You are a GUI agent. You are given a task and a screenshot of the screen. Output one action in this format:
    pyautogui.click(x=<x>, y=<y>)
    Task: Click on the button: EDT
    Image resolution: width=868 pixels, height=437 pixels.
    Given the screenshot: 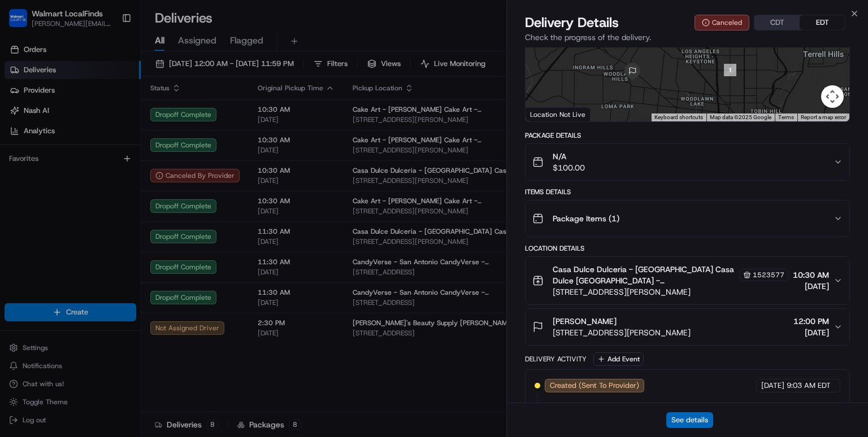 What is the action you would take?
    pyautogui.click(x=822, y=23)
    